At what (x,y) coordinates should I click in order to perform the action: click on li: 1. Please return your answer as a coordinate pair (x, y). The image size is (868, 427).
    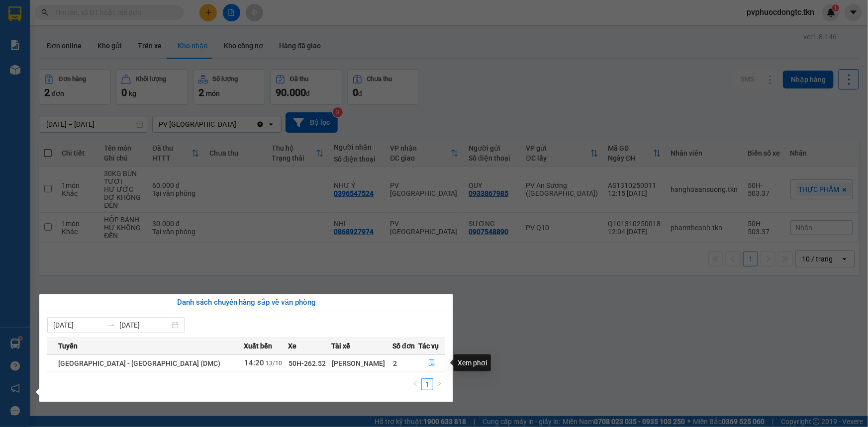
    Looking at the image, I should click on (427, 384).